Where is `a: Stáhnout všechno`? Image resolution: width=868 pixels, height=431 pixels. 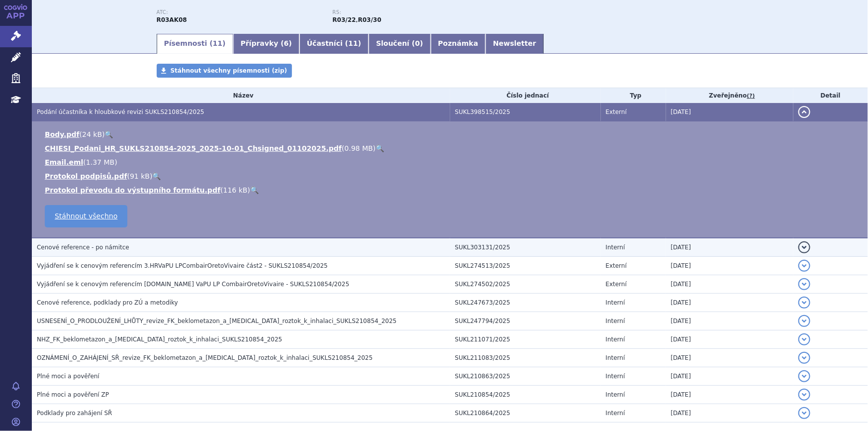
a: Stáhnout všechno is located at coordinates (86, 216).